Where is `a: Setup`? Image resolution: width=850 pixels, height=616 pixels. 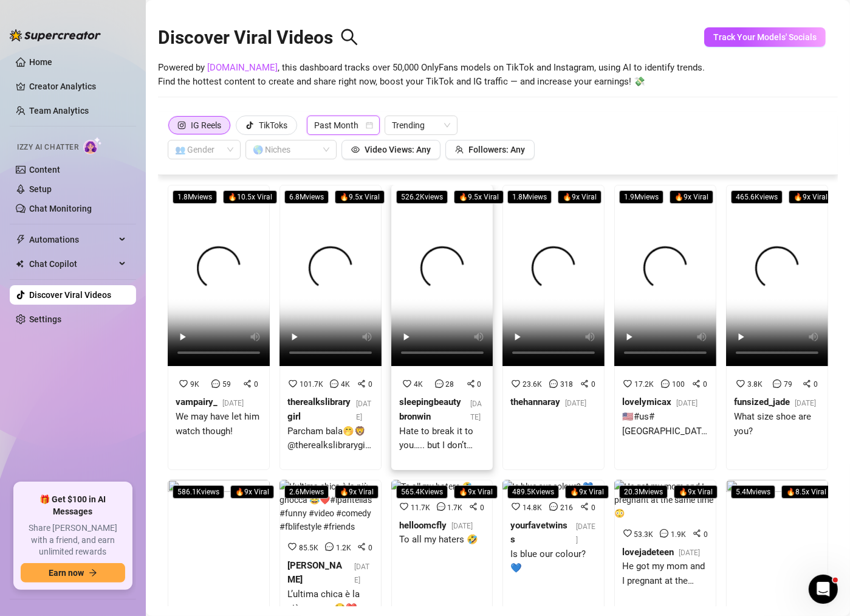
a: Setup is located at coordinates (40, 189).